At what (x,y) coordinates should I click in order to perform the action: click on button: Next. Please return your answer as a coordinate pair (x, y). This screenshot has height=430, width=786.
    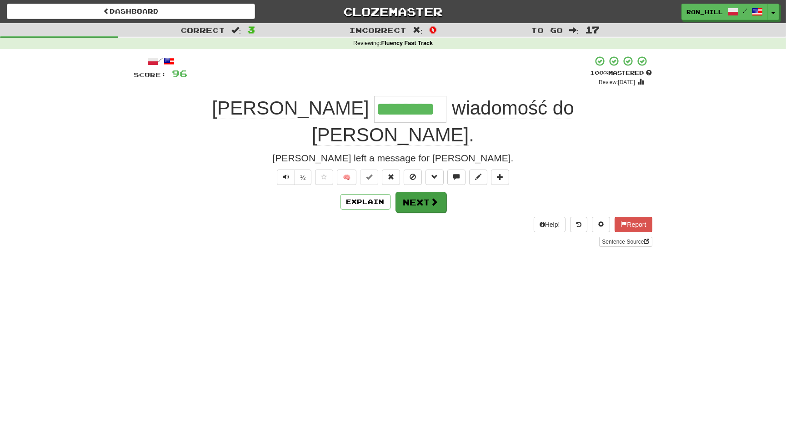
    Looking at the image, I should click on (421, 202).